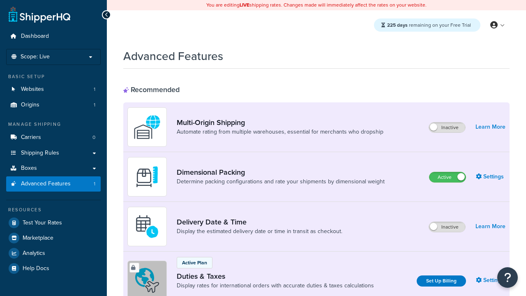 Image resolution: width=526 pixels, height=296 pixels. I want to click on span: Boxes, so click(29, 168).